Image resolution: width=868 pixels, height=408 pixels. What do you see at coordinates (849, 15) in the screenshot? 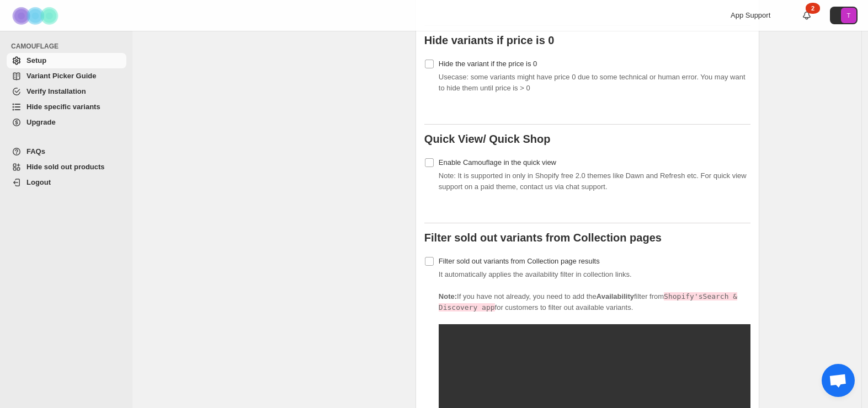
I see `text: T` at bounding box center [849, 15].